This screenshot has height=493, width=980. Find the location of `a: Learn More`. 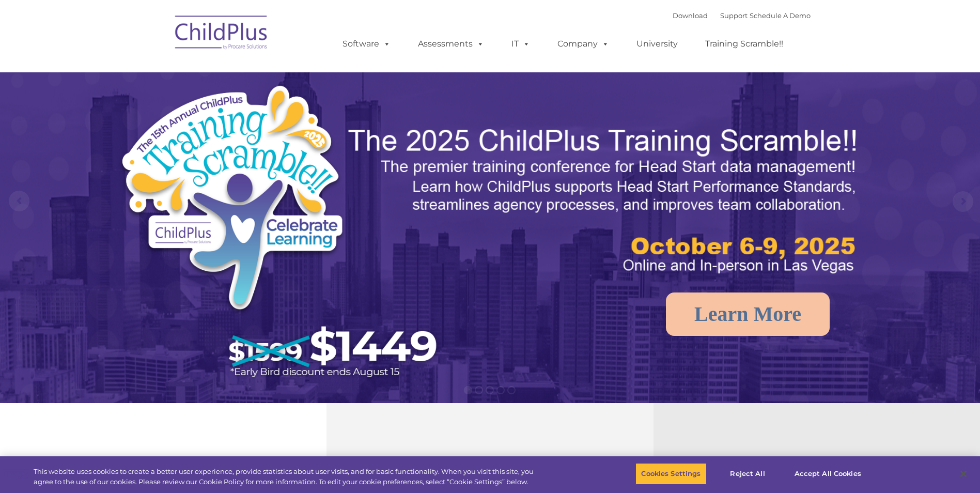

a: Learn More is located at coordinates (748, 314).